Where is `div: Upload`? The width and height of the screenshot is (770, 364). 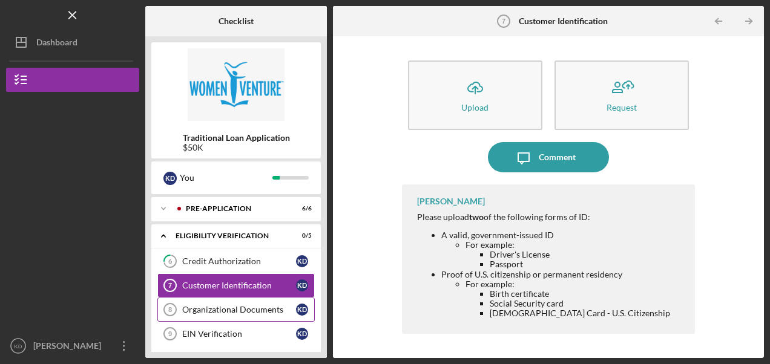 div: Upload is located at coordinates (475, 107).